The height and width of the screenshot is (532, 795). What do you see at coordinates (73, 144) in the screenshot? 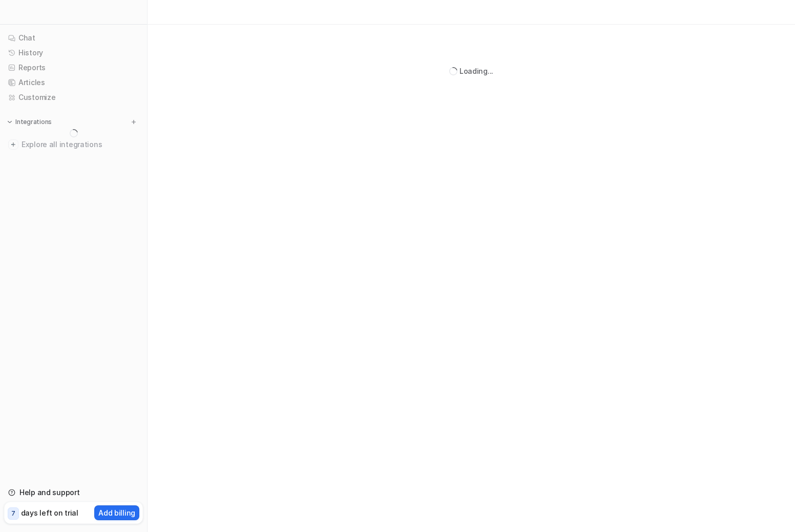
I see `a: Explore all integrations` at bounding box center [73, 144].